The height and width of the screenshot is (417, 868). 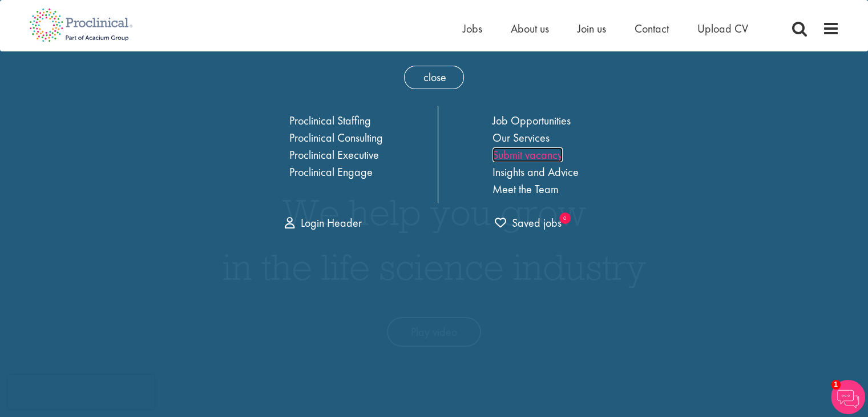 What do you see at coordinates (652, 28) in the screenshot?
I see `span: Contact` at bounding box center [652, 28].